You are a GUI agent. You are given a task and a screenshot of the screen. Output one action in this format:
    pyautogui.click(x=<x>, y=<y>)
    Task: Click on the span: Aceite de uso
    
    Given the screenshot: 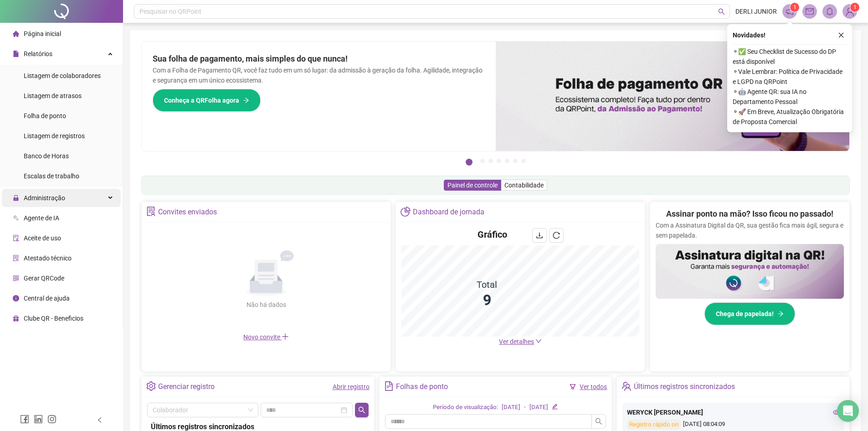 What is the action you would take?
    pyautogui.click(x=42, y=238)
    